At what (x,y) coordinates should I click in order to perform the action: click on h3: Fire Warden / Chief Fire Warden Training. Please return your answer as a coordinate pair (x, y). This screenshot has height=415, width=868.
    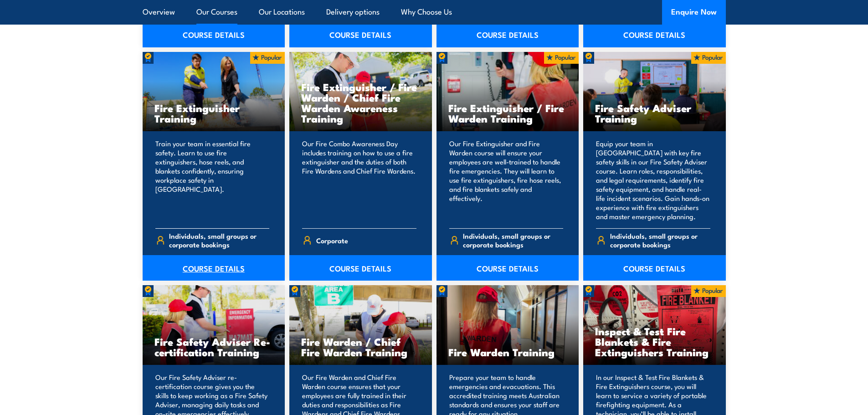
    Looking at the image, I should click on (360, 347).